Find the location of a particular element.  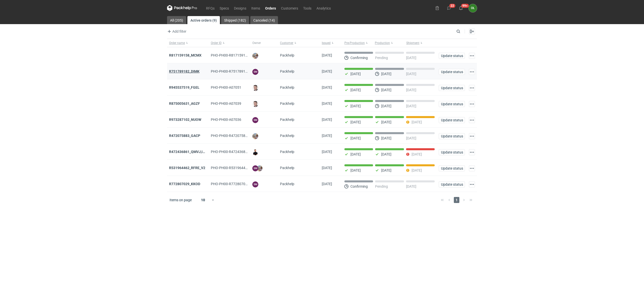

input: Search is located at coordinates (463, 31).